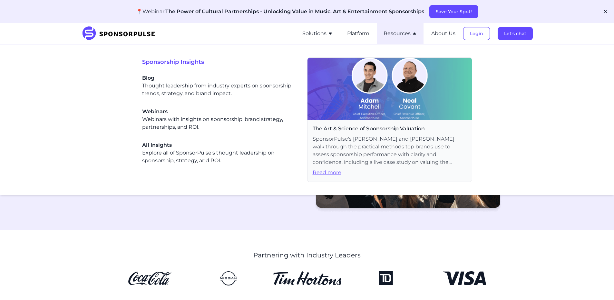  Describe the element at coordinates (219, 78) in the screenshot. I see `span: Blog` at that location.